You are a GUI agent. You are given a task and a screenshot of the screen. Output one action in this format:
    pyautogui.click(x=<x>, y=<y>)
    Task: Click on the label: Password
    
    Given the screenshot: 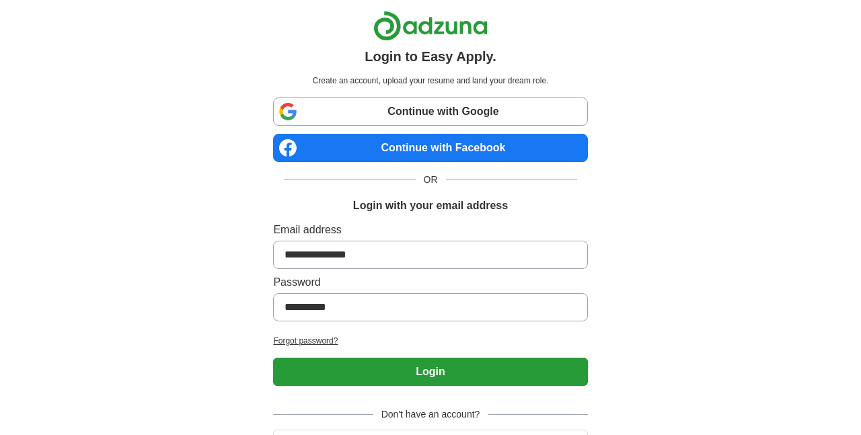 What is the action you would take?
    pyautogui.click(x=430, y=282)
    